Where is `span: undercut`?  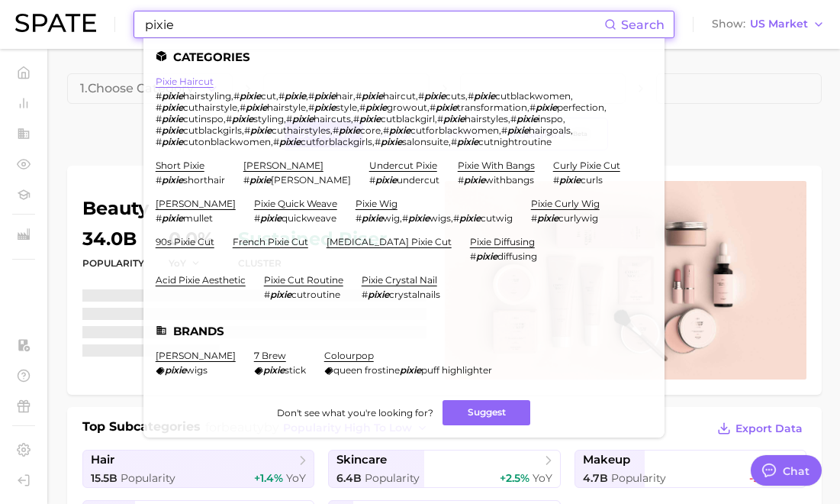 span: undercut is located at coordinates (419, 180).